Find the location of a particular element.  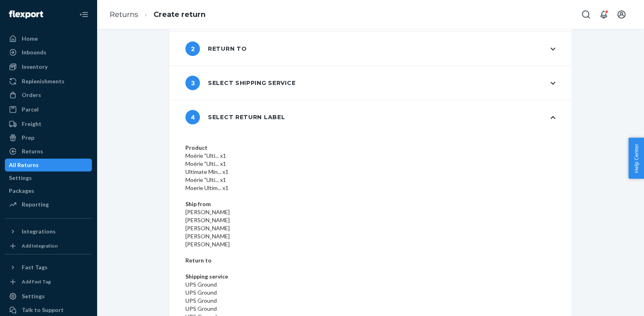

a: Inventory is located at coordinates (49, 67).